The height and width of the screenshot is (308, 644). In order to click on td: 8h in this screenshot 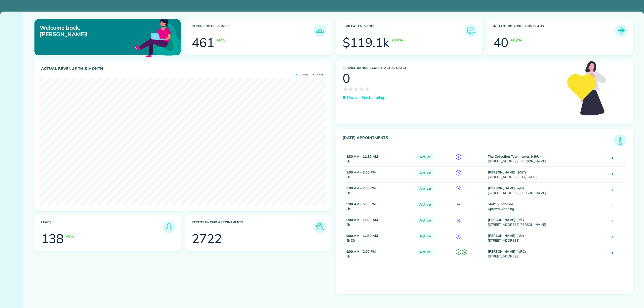, I will do `click(379, 206)`.